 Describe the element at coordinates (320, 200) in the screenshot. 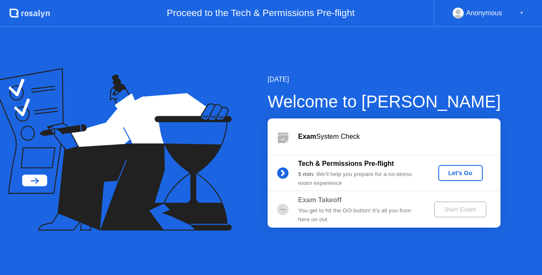

I see `b: Exam Takeoff` at that location.